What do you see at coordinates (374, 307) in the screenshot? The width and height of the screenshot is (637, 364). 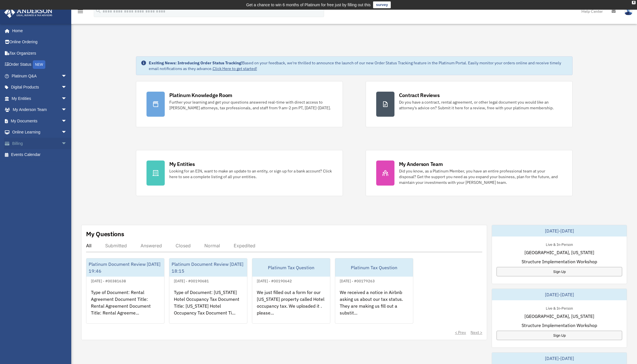 I see `div: We received a notice in Airbnb asking us about our tax status. They are making us fill out a subs...` at bounding box center [374, 307].